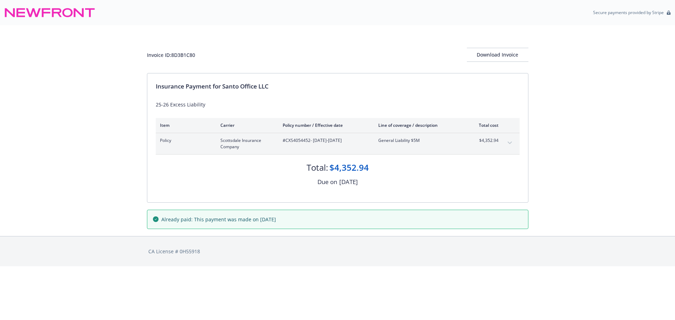 The image size is (675, 320). I want to click on div: Total cost, so click(485, 125).